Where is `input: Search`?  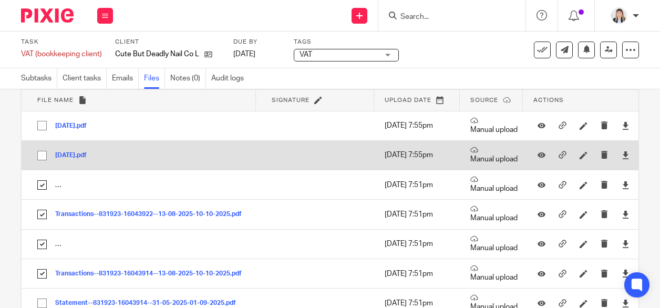 input: Search is located at coordinates (447, 17).